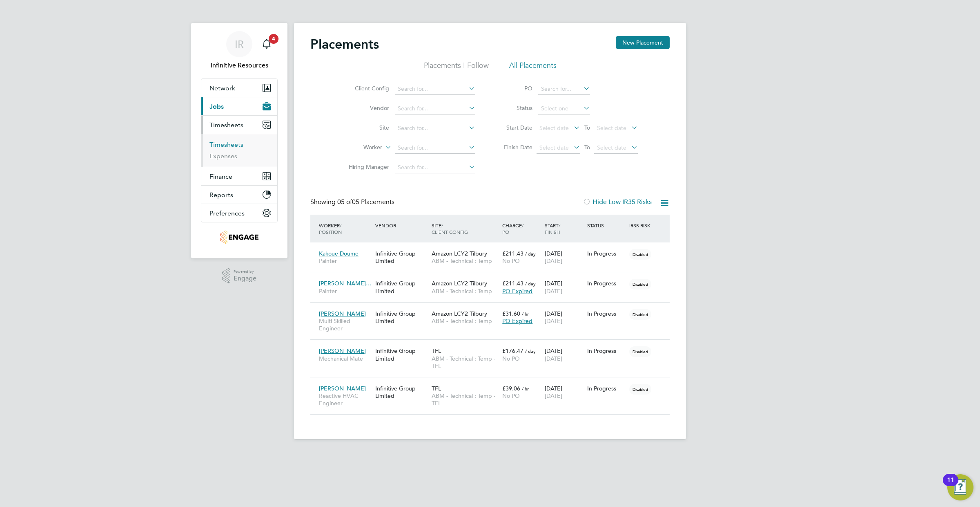 This screenshot has height=507, width=980. Describe the element at coordinates (330, 229) in the screenshot. I see `span: / Position` at that location.